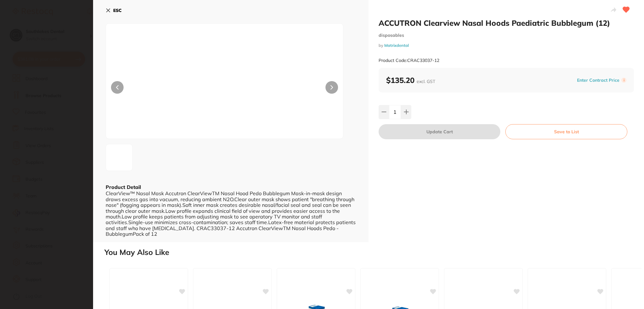  What do you see at coordinates (410, 80) in the screenshot?
I see `b: $135.20` at bounding box center [410, 80].